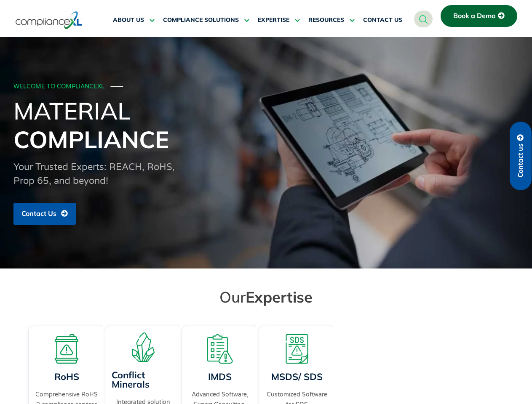 The width and height of the screenshot is (532, 404). Describe the element at coordinates (206, 20) in the screenshot. I see `a: COMPLIANCE SOLUTIONS` at that location.